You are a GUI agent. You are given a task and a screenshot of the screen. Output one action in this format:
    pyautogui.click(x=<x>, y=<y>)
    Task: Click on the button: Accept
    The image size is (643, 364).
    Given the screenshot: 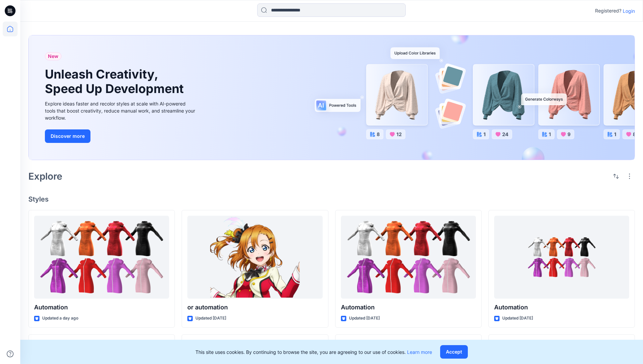 What is the action you would take?
    pyautogui.click(x=454, y=352)
    